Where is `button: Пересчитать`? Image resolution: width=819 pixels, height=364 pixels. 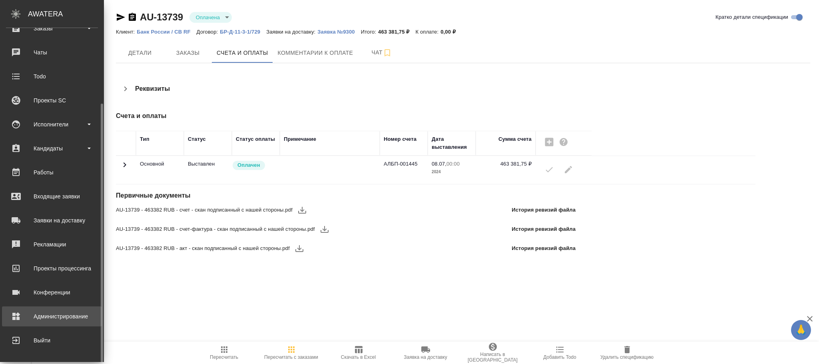
button: Пересчитать is located at coordinates (224, 353).